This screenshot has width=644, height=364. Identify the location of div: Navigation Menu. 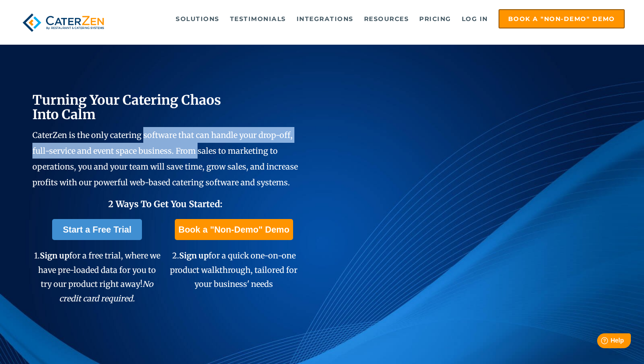
(374, 19).